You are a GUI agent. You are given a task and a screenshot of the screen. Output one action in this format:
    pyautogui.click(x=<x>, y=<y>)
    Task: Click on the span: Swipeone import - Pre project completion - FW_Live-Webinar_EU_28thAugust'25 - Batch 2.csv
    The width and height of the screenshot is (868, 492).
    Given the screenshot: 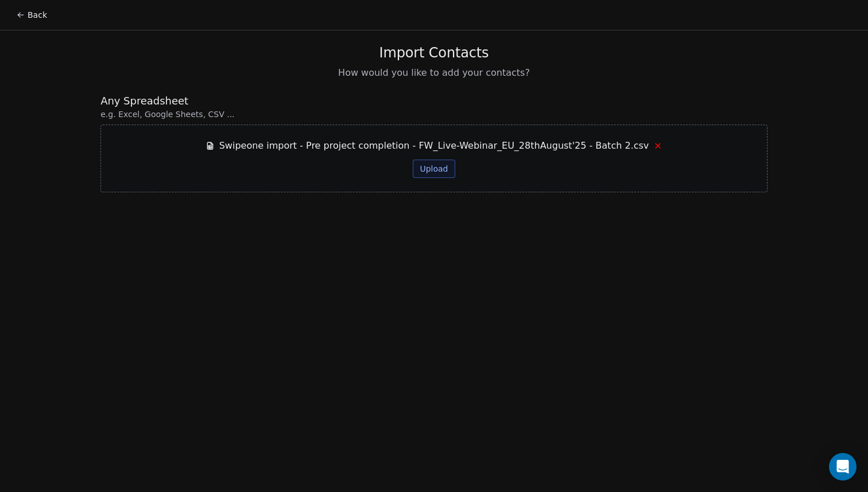 What is the action you would take?
    pyautogui.click(x=434, y=146)
    